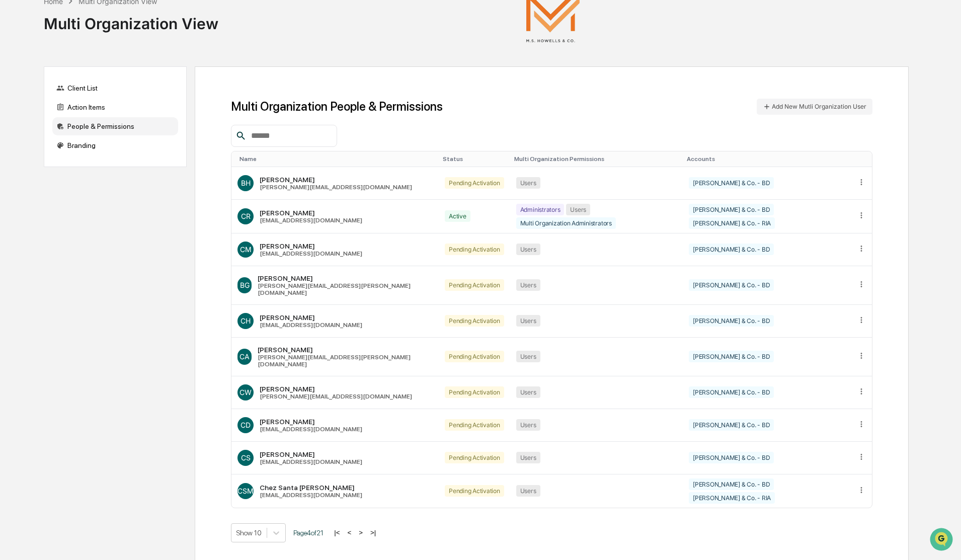 The width and height of the screenshot is (961, 560). I want to click on button: Start new chat, so click(177, 86).